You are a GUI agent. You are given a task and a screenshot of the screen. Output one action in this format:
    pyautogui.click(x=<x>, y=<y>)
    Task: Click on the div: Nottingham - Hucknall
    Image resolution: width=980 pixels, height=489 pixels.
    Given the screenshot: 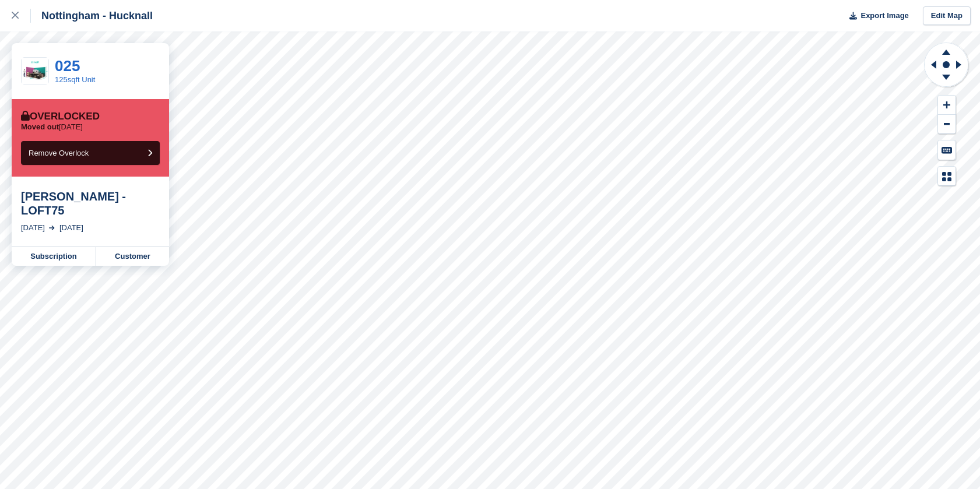 What is the action you would take?
    pyautogui.click(x=92, y=16)
    